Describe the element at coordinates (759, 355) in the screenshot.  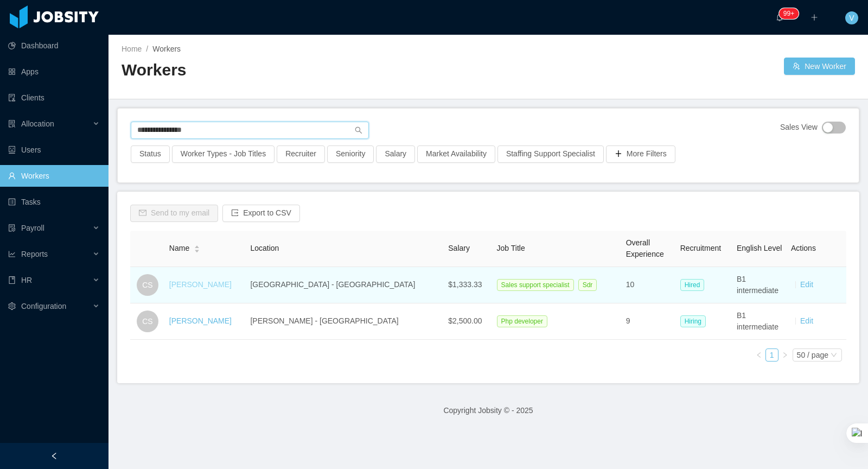
I see `li: Previous Page` at that location.